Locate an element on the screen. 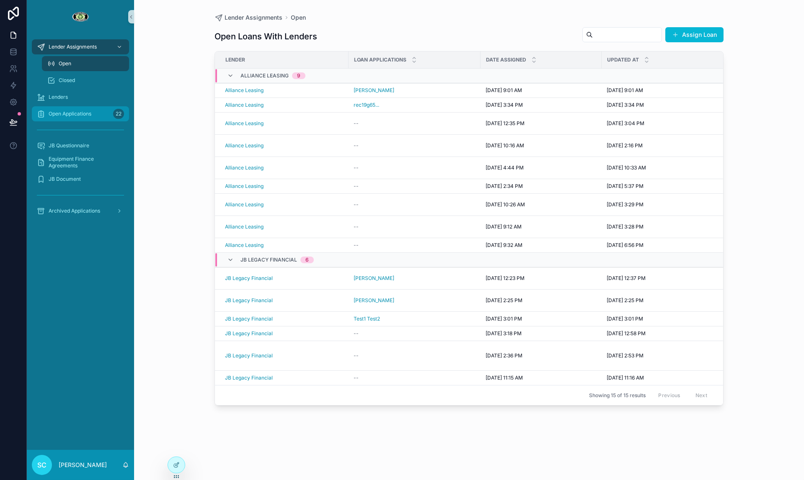 This screenshot has width=804, height=480. h1: Open Loans With Lenders is located at coordinates (266, 36).